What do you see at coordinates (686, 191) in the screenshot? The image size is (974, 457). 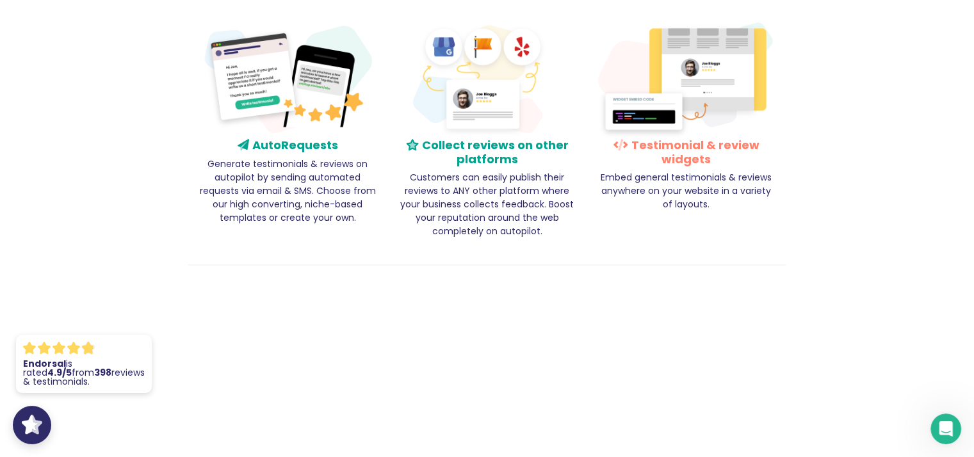 I see `p: Embed general testimonials & reviews anywhere on your website in a variety of layouts.` at bounding box center [686, 191].